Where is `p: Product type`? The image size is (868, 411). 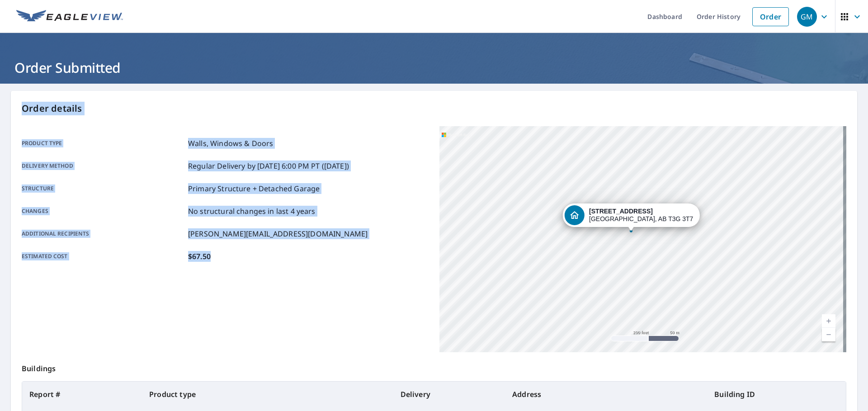 p: Product type is located at coordinates (103, 144).